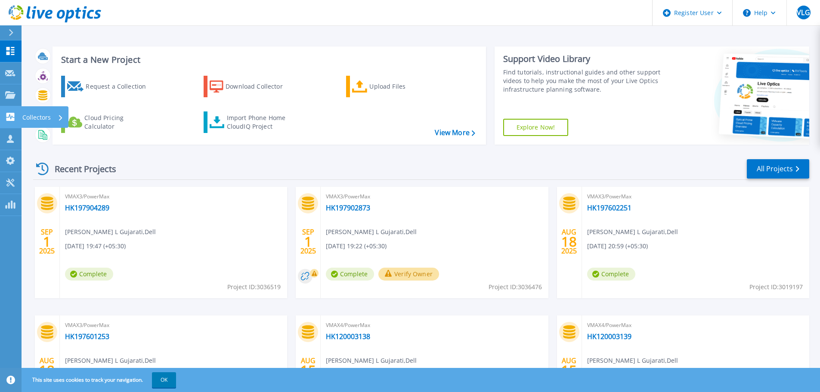  I want to click on p: Collectors, so click(37, 117).